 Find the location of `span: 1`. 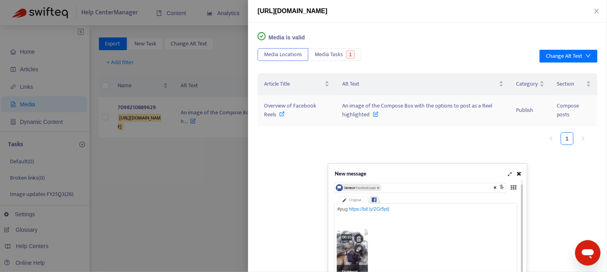

span: 1 is located at coordinates (350, 55).